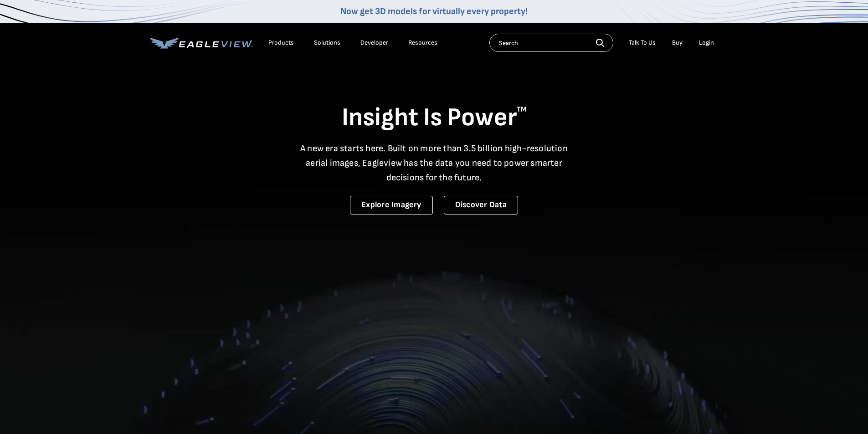 This screenshot has width=868, height=434. What do you see at coordinates (423, 43) in the screenshot?
I see `div: Resources` at bounding box center [423, 43].